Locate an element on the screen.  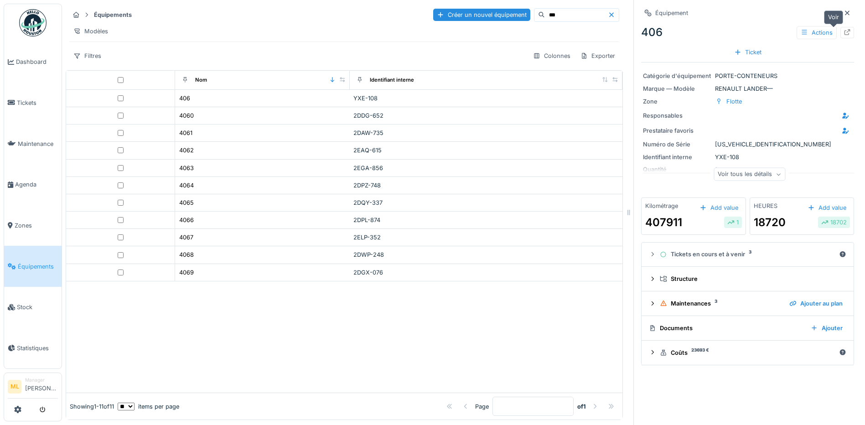
div: Maintenances is located at coordinates (721, 303).